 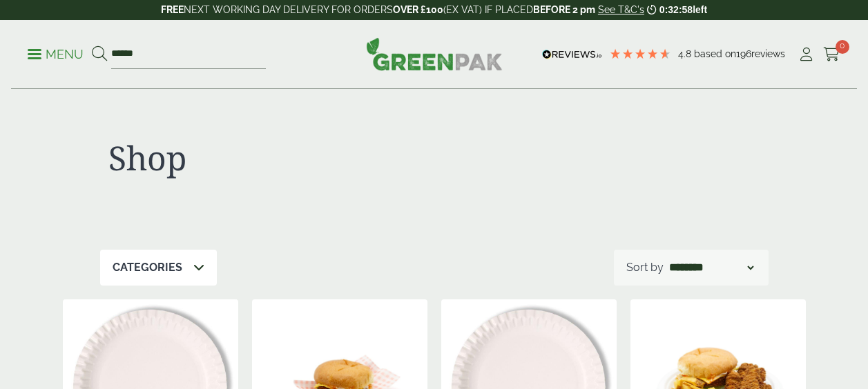 I want to click on p: Categories, so click(x=147, y=268).